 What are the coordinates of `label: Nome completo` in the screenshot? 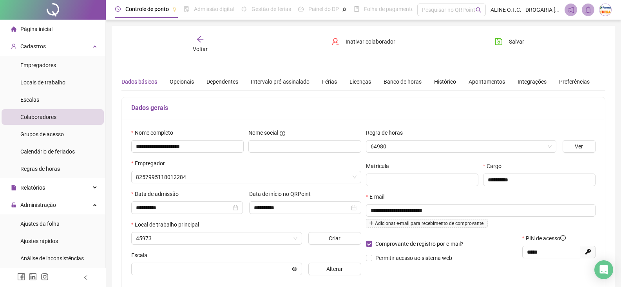 It's located at (155, 133).